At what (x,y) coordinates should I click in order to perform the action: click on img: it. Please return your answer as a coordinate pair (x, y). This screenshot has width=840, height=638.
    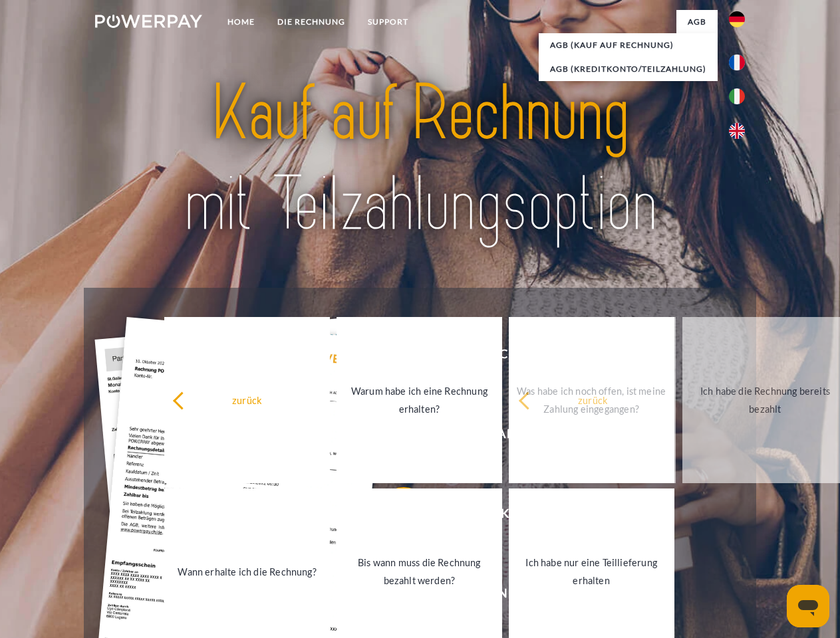
    Looking at the image, I should click on (737, 97).